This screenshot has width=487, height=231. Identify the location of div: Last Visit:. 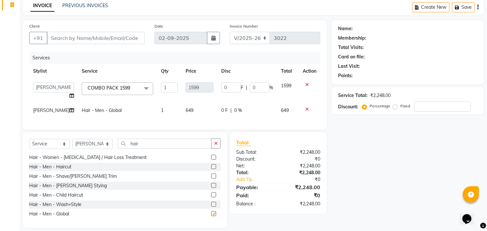
(349, 66).